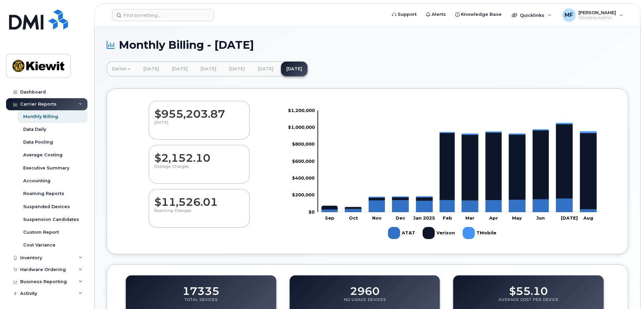  Describe the element at coordinates (481, 233) in the screenshot. I see `g: TMobile` at that location.